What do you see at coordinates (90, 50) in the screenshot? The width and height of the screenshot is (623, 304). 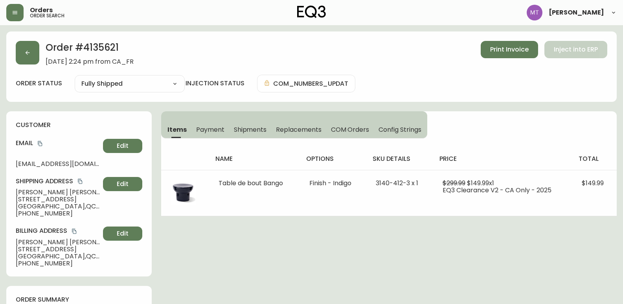 I see `h2: Order # 4135621` at bounding box center [90, 50].